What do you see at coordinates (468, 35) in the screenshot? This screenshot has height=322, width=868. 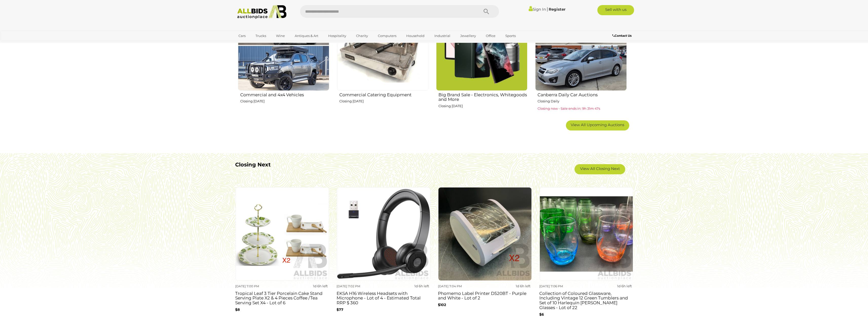 I see `a: Jewellery` at bounding box center [468, 35].